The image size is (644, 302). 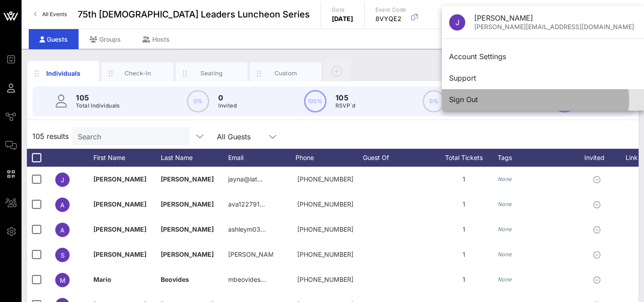 What do you see at coordinates (247, 229) in the screenshot?
I see `p: ashleym03…` at bounding box center [247, 229].